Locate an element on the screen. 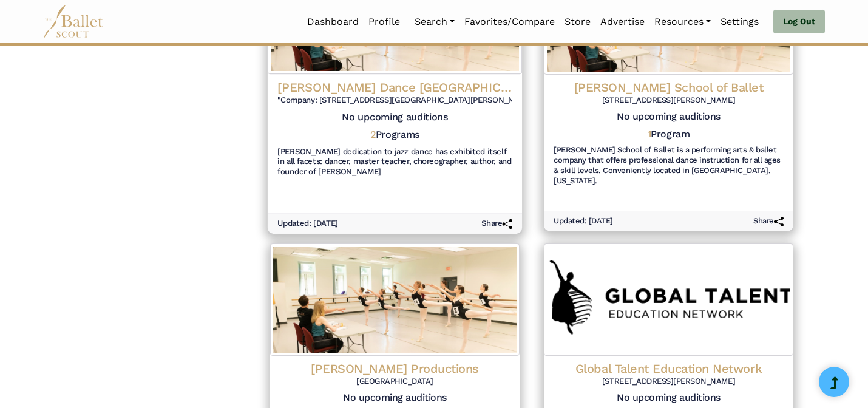 The height and width of the screenshot is (408, 868). a: Favorites/Compare is located at coordinates (509, 22).